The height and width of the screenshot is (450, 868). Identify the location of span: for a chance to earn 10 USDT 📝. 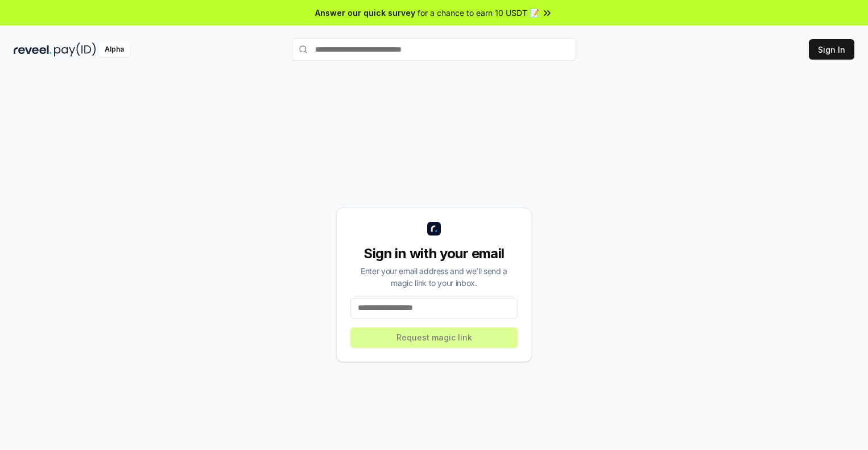
(478, 12).